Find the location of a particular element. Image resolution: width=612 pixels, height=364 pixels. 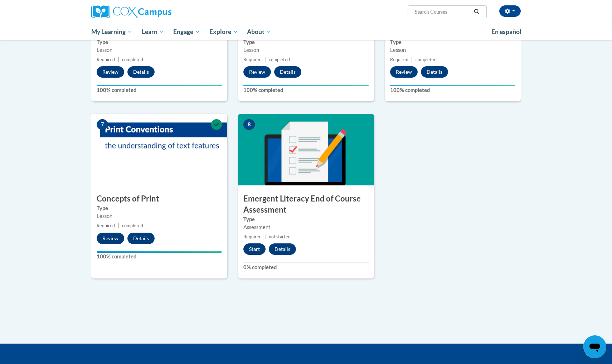

span: 8 is located at coordinates (249, 125).